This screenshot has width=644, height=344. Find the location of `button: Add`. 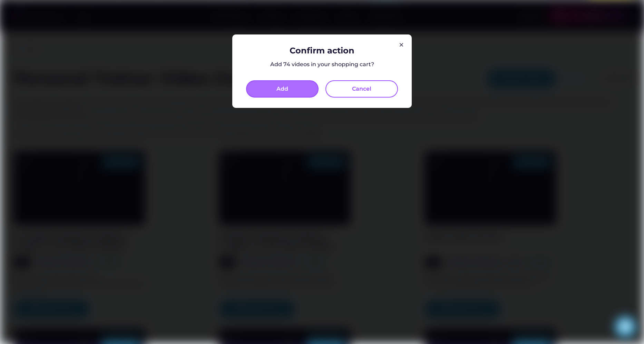

button: Add is located at coordinates (282, 89).